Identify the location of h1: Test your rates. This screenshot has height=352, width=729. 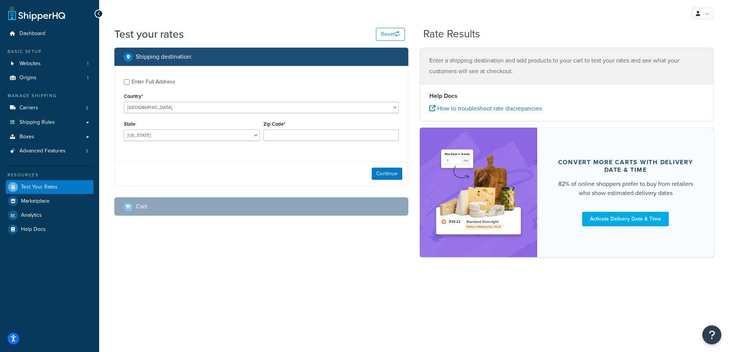
(149, 34).